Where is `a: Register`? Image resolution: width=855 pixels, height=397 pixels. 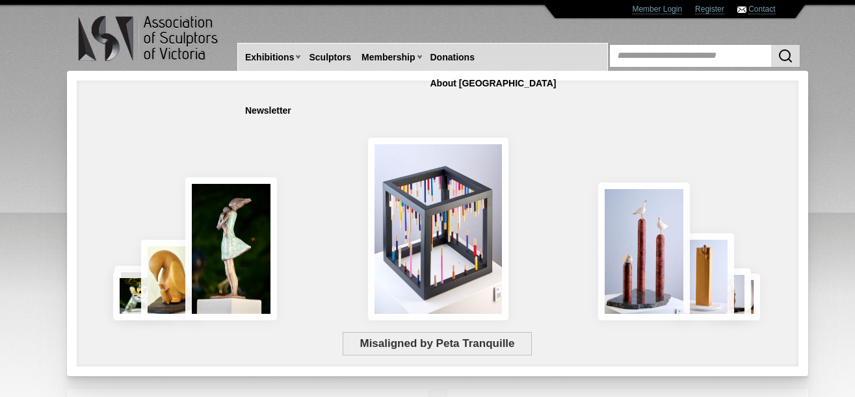 a: Register is located at coordinates (709, 9).